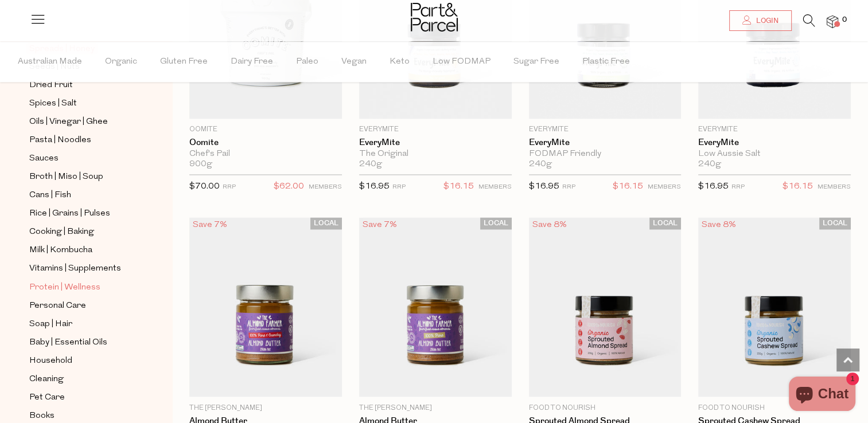 Image resolution: width=868 pixels, height=423 pixels. Describe the element at coordinates (82, 104) in the screenshot. I see `a: Spices | Salt` at that location.